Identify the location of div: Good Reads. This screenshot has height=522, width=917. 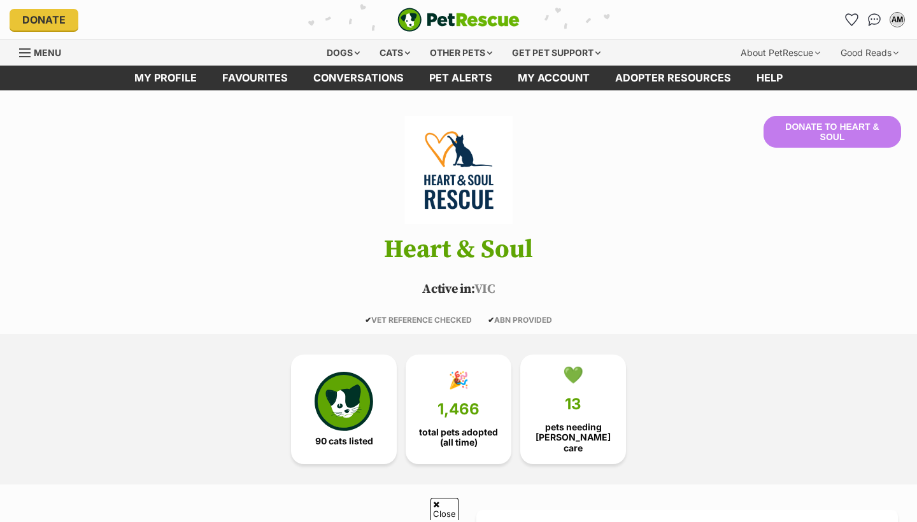
(869, 53).